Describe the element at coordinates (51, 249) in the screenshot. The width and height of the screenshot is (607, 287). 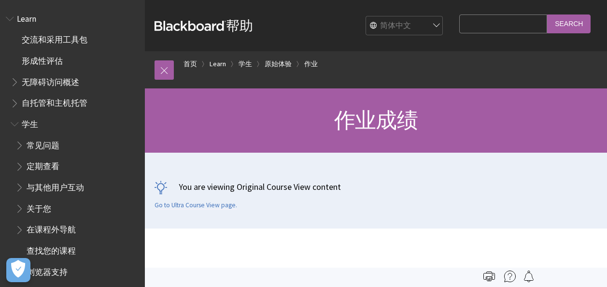
I see `span: 查找您的课程` at that location.